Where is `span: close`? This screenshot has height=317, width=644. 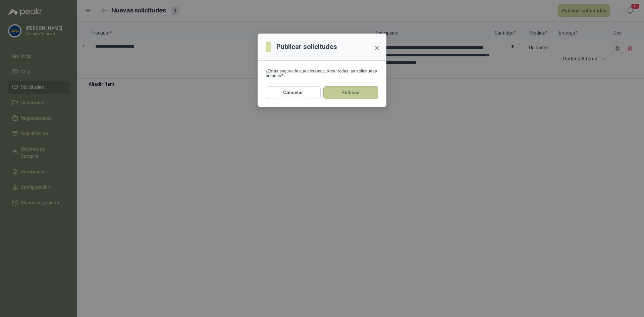 span: close is located at coordinates (377, 48).